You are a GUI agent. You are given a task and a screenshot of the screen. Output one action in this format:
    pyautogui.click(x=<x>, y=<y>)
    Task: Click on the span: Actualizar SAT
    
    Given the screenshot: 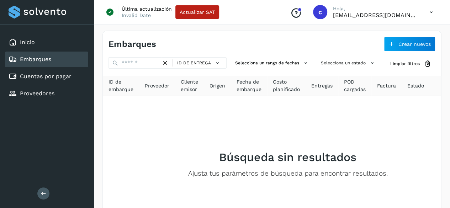 What is the action you would take?
    pyautogui.click(x=197, y=12)
    